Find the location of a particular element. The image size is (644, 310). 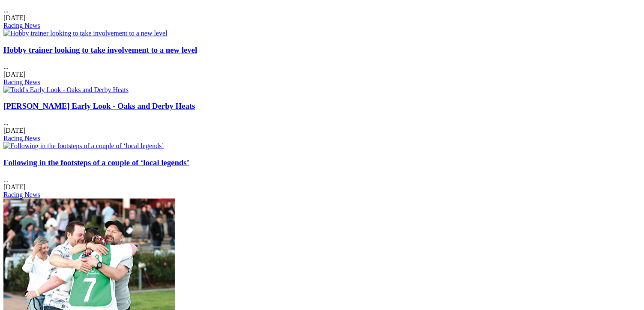

a: Hobby trainer looking to take involvement to a new level is located at coordinates (100, 50).